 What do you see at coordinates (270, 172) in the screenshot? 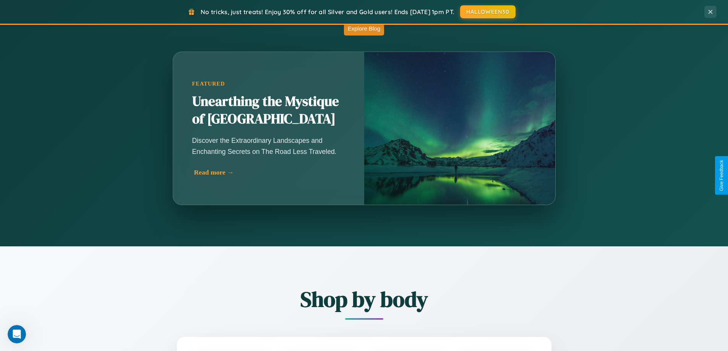
I see `div: Read more →` at bounding box center [270, 172].